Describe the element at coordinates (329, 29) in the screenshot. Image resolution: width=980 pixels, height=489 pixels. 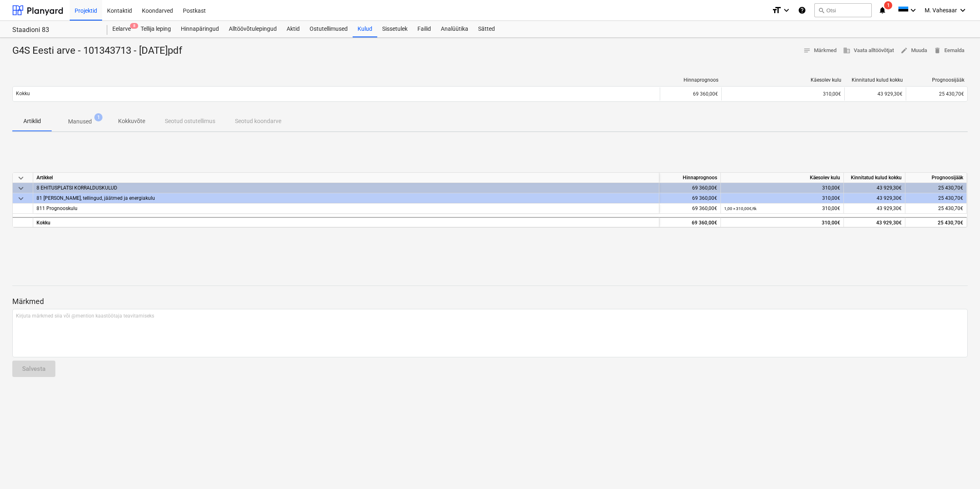
I see `a: Ostutellimused` at that location.